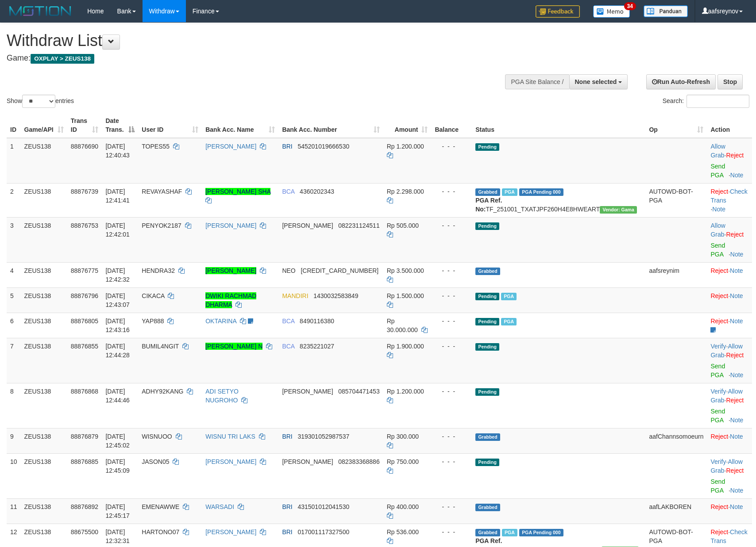 This screenshot has width=756, height=547. Describe the element at coordinates (84, 391) in the screenshot. I see `span: 88876868` at that location.